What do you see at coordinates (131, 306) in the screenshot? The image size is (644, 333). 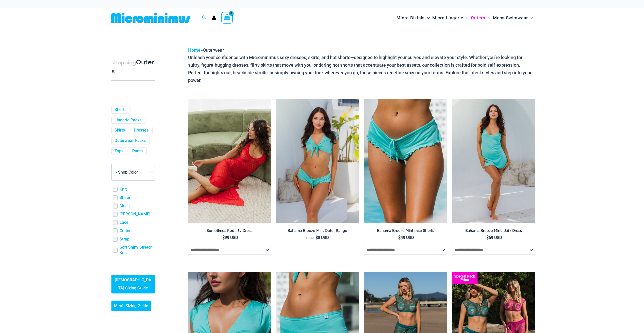 I see `a: Men’s Sizing Guide` at bounding box center [131, 306].